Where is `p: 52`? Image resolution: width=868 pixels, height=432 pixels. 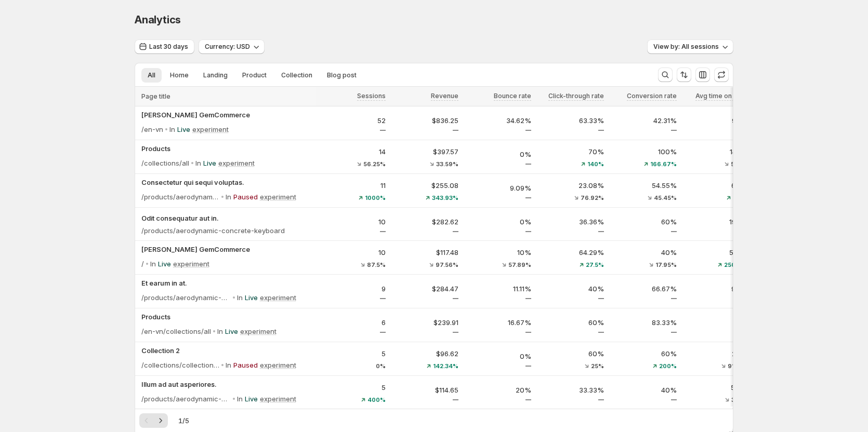
p: 52 is located at coordinates (352, 121).